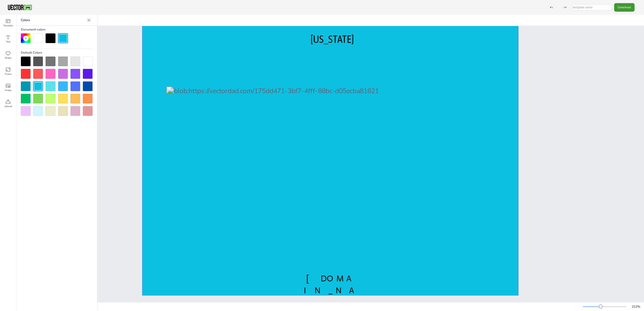  Describe the element at coordinates (8, 25) in the screenshot. I see `span: Template` at that location.